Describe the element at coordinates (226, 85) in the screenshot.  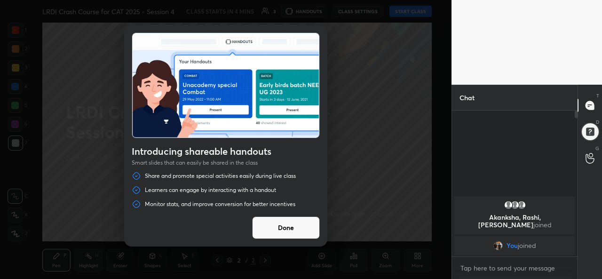
I see `img: intro_batch_card.png` at that location.